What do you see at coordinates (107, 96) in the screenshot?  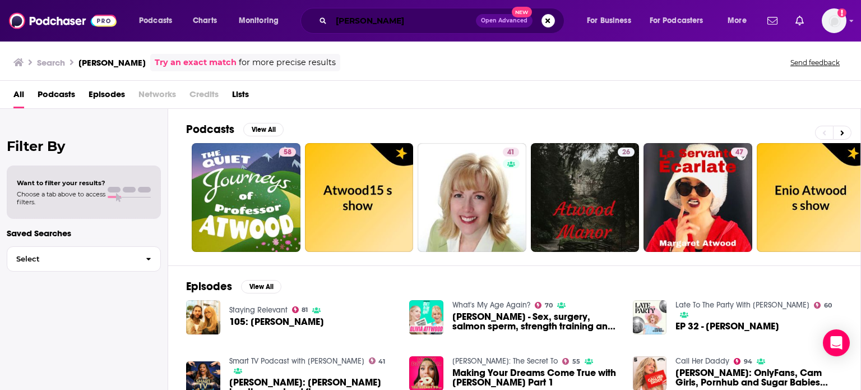 I see `span: Episodes` at bounding box center [107, 96].